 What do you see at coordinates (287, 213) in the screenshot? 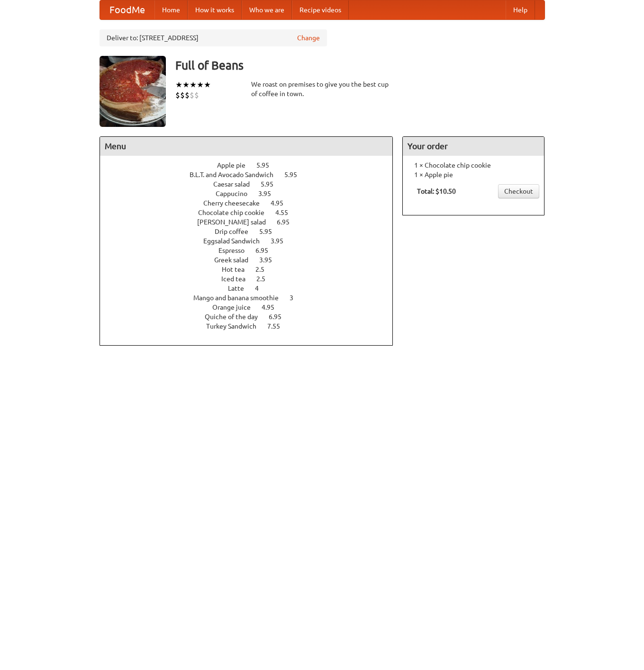
I see `span: 4.55` at bounding box center [287, 213].